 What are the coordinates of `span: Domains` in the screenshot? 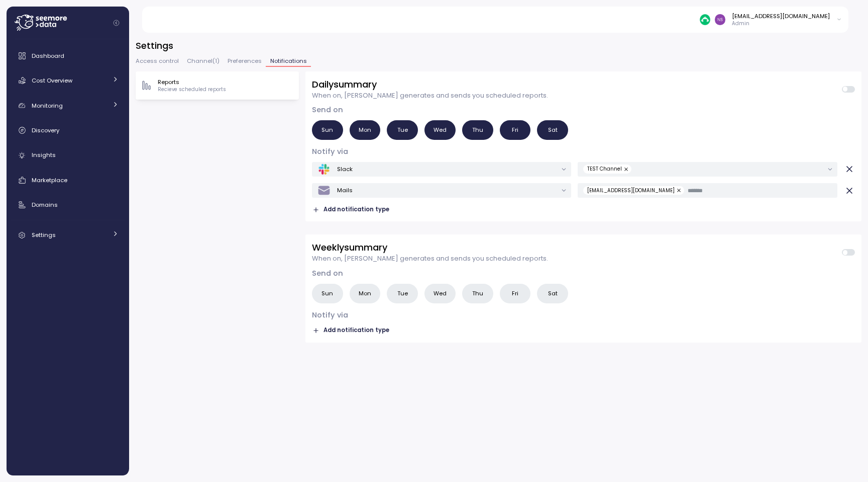 It's located at (45, 205).